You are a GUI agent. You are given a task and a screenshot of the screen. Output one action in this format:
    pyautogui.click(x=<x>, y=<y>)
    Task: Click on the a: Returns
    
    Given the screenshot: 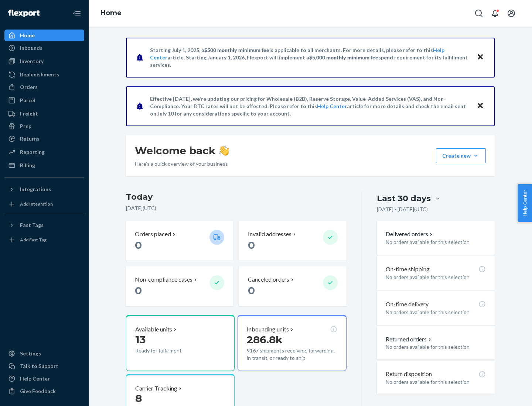 What is the action you would take?
    pyautogui.click(x=45, y=139)
    